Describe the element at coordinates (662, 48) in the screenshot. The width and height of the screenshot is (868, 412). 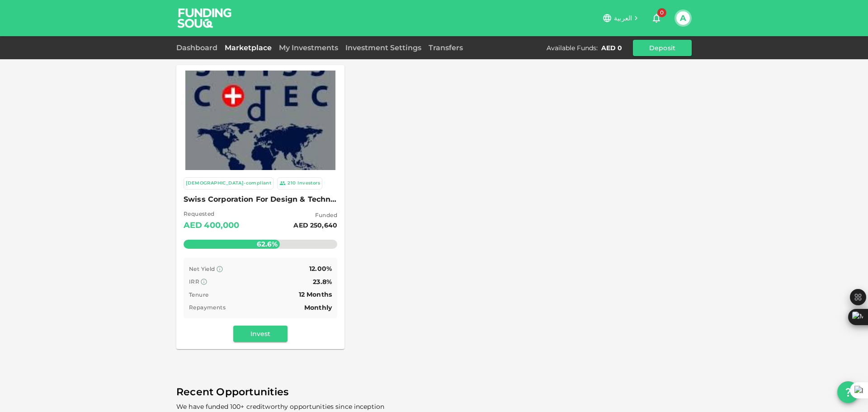
I see `button: Deposit` at that location.